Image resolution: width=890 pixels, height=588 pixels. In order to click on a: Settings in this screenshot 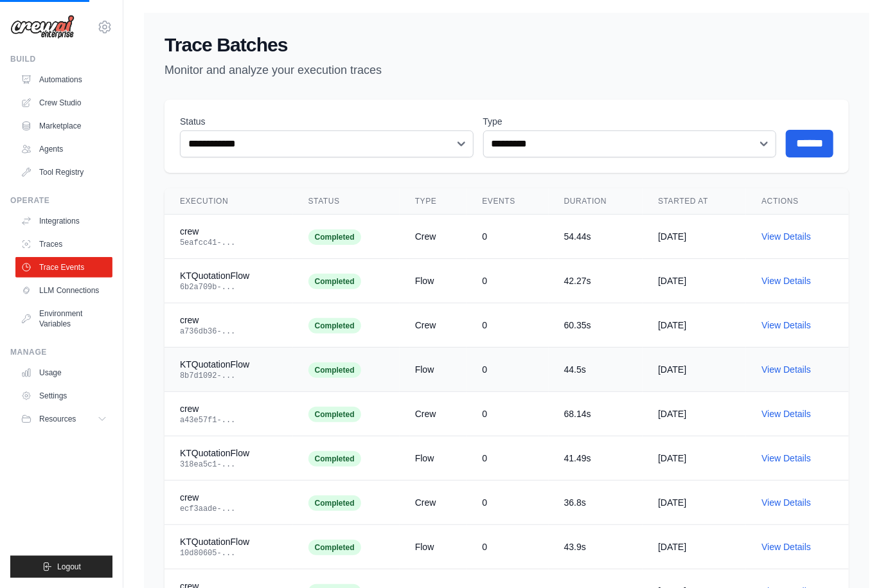, I will do `click(64, 395)`.